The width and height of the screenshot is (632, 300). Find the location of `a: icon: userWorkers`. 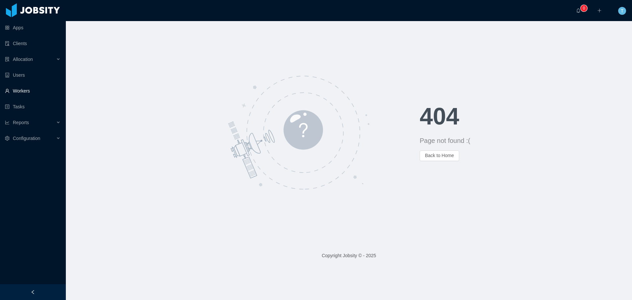

a: icon: userWorkers is located at coordinates (33, 91).